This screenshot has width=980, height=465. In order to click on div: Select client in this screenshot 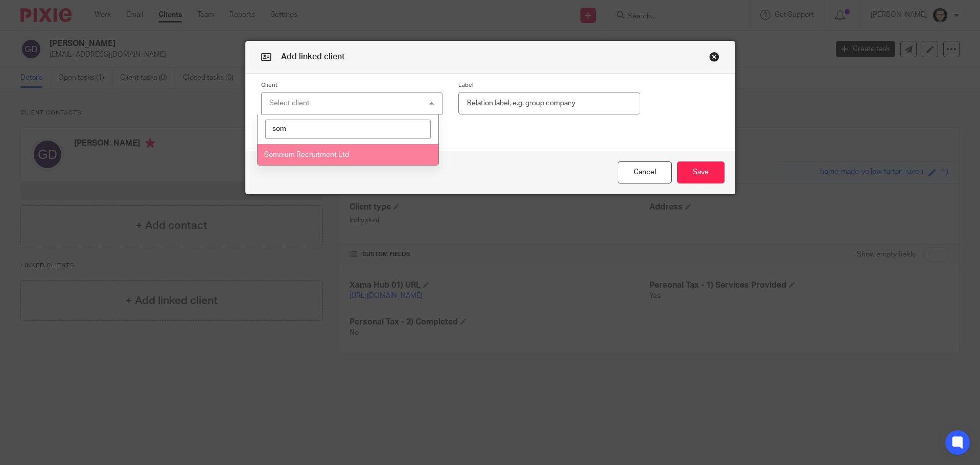, I will do `click(289, 103)`.